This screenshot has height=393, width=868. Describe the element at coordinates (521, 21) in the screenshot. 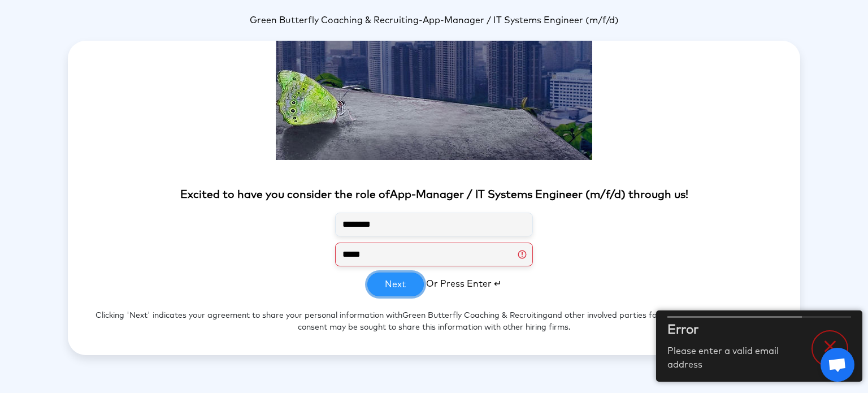

I see `span: App-Manager / IT Systems Engineer (m/f/d)` at that location.